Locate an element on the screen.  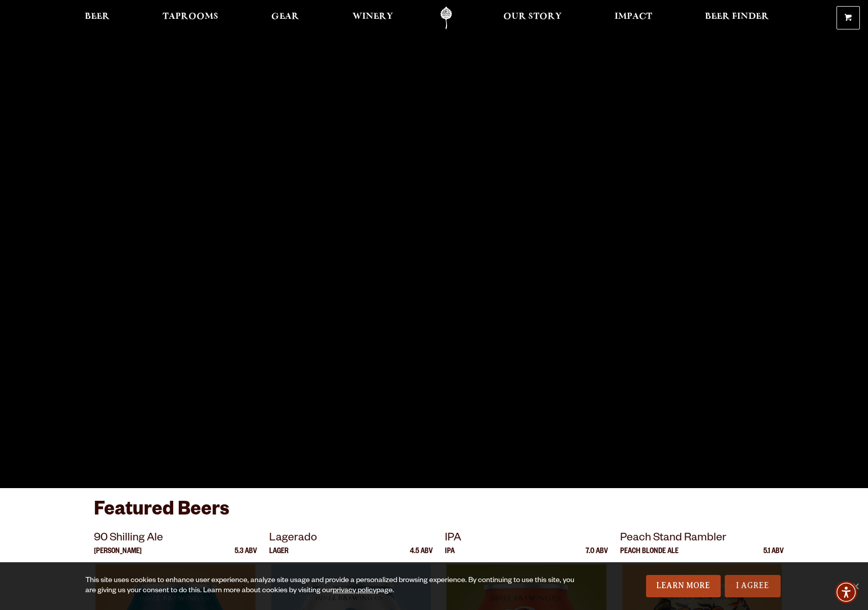
a: privacy policy is located at coordinates (355, 591).